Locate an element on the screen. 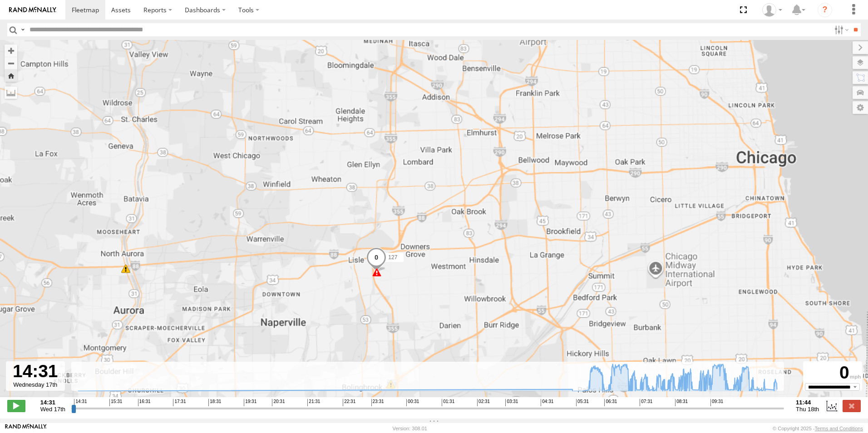 The height and width of the screenshot is (433, 868). div: 0 is located at coordinates (833, 372).